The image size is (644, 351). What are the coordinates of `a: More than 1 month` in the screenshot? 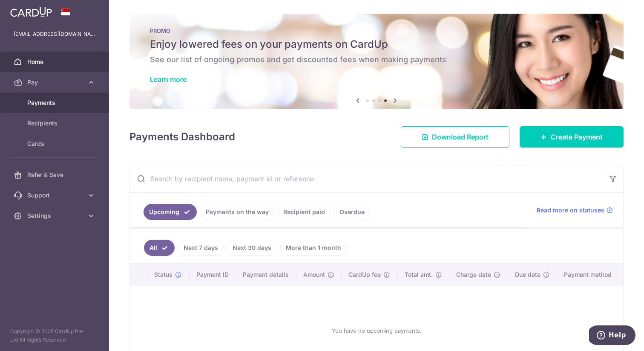 It's located at (314, 248).